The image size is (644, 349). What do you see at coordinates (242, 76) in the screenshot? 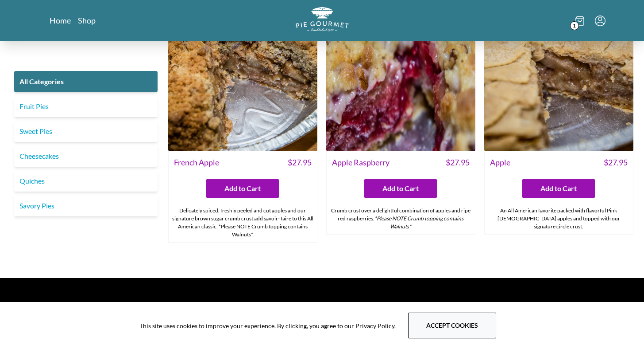
I see `a: French Apple` at bounding box center [242, 76].